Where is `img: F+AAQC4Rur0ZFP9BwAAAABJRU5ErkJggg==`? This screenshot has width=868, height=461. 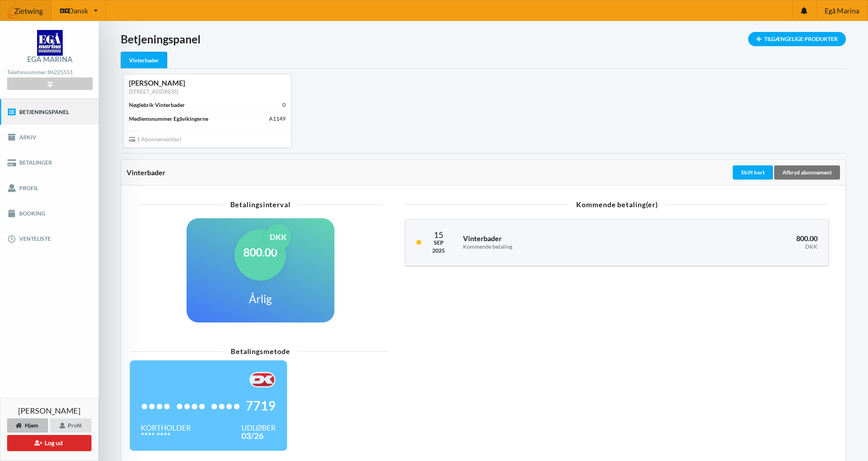 img: F+AAQC4Rur0ZFP9BwAAAABJRU5ErkJggg== is located at coordinates (262, 379).